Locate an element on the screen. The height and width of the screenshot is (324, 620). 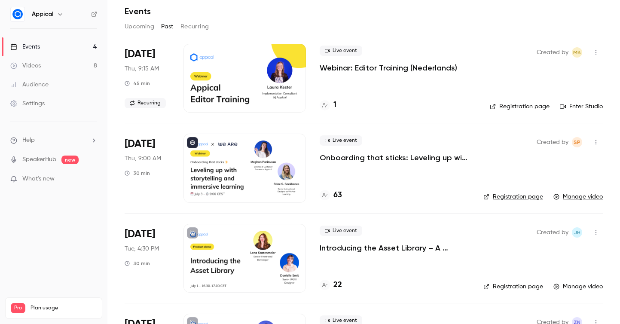
span: Thu, 9:15 AM is located at coordinates (142, 69).